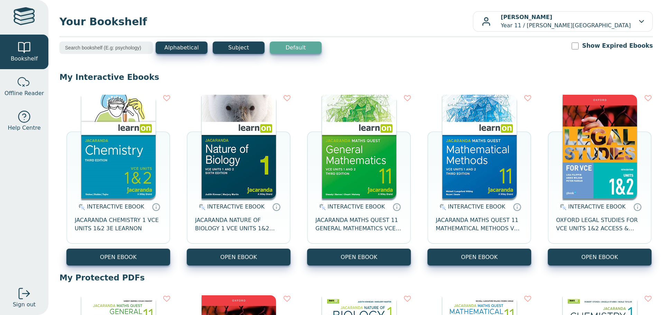 The image size is (664, 315). What do you see at coordinates (24, 128) in the screenshot?
I see `span: Help Centre` at bounding box center [24, 128].